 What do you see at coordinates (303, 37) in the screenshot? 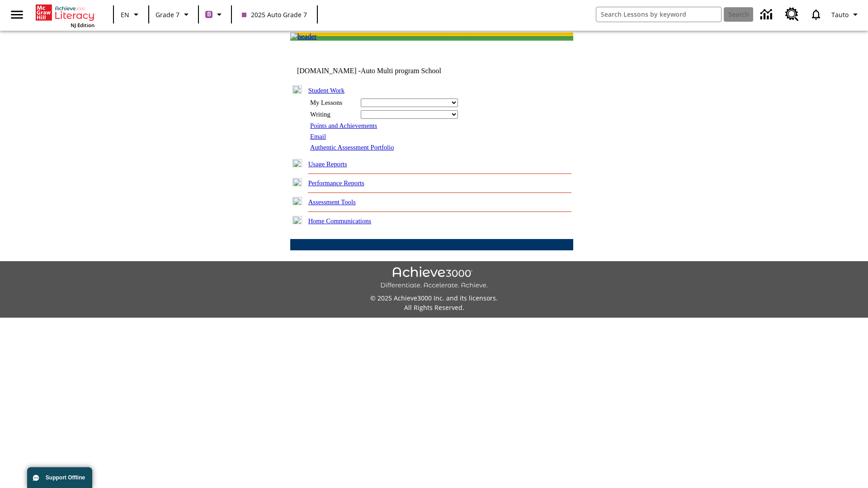
I see `img: header` at bounding box center [303, 37].